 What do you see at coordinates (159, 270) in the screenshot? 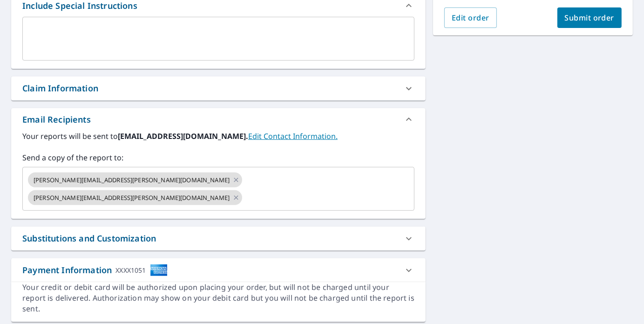
I see `img: cardImage` at bounding box center [159, 270].